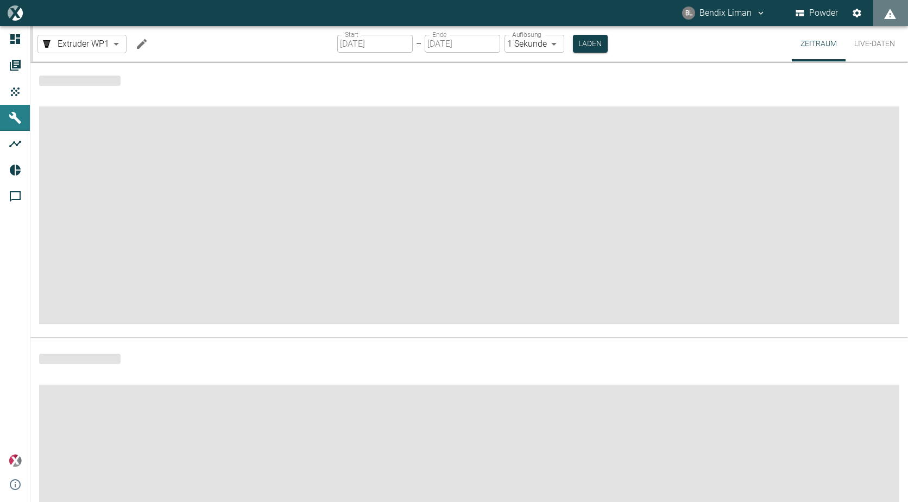  I want to click on button: Zeitraum, so click(818, 43).